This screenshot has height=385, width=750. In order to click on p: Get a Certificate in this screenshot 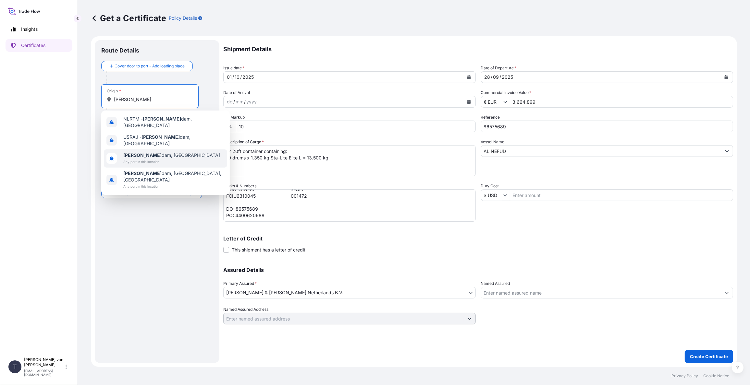, I will do `click(128, 18)`.